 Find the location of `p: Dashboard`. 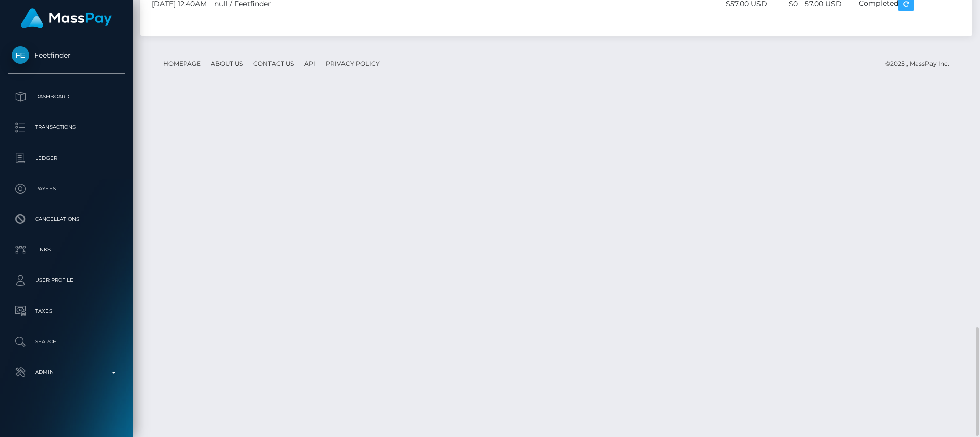

p: Dashboard is located at coordinates (66, 97).